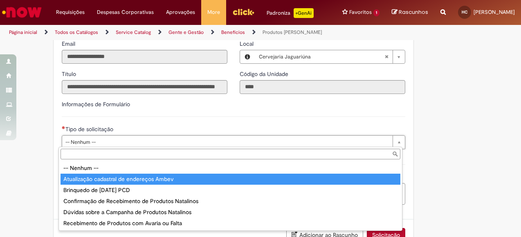  Describe the element at coordinates (230, 196) in the screenshot. I see `ul: Tipo de solicitação` at that location.